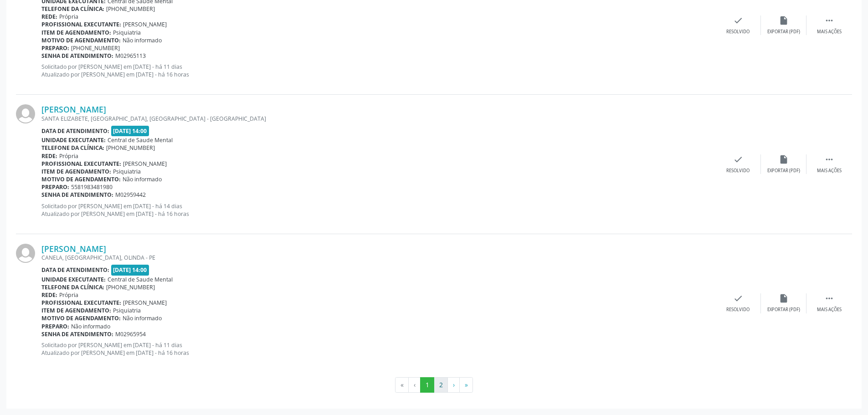 This screenshot has width=868, height=415. What do you see at coordinates (130, 333) in the screenshot?
I see `span: M02965954` at bounding box center [130, 333].